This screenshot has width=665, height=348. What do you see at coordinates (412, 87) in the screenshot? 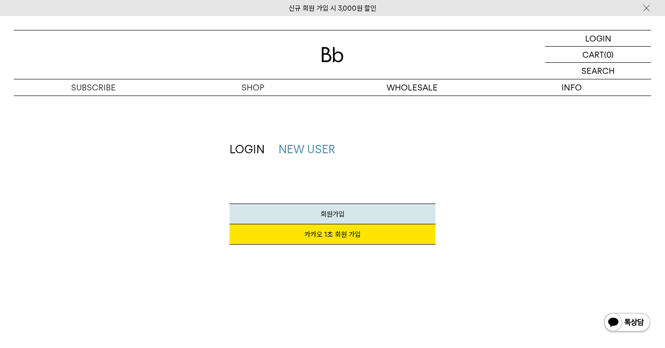
I see `p: WHOLESALE` at bounding box center [412, 87].